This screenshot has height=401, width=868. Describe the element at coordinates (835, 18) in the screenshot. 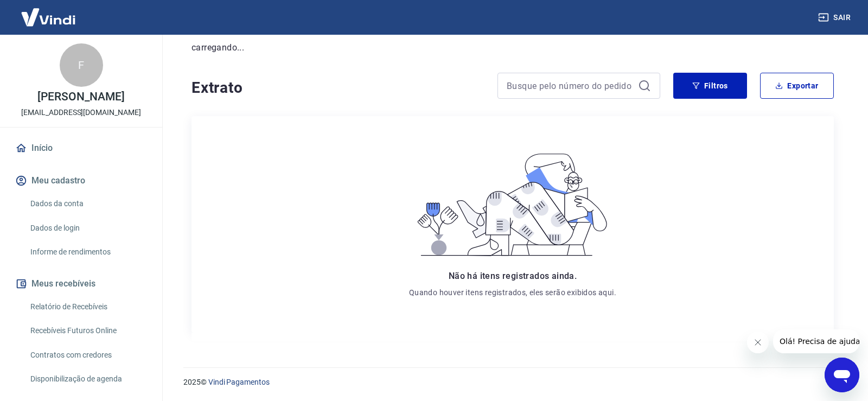

I see `button: Sair` at that location.